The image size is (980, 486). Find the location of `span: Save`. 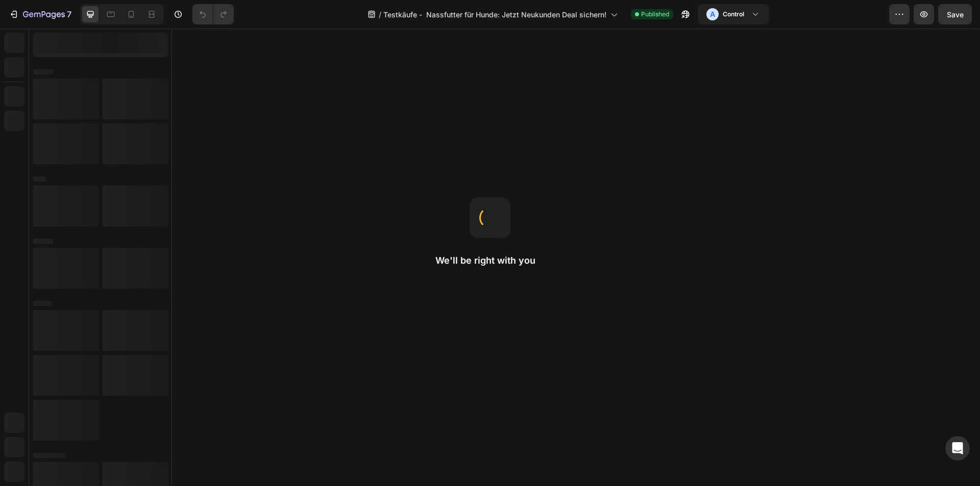

span: Save is located at coordinates (954, 15).